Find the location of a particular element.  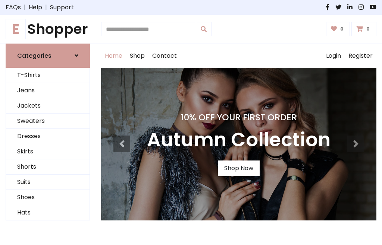

a: T-Shirts is located at coordinates (48, 75).